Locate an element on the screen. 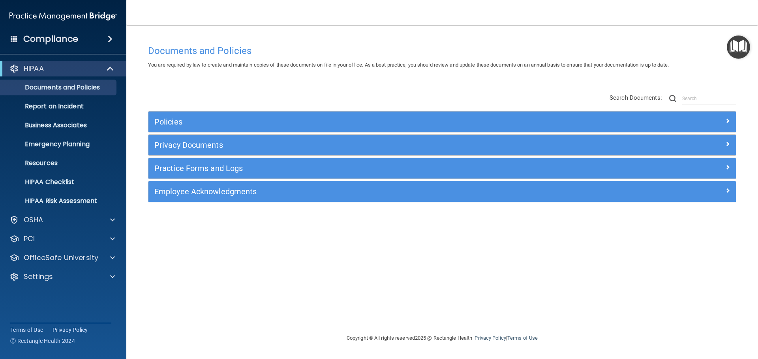  div: Copyright © All rights reserved 2025 @ Rectangle Health | | is located at coordinates (442, 339).